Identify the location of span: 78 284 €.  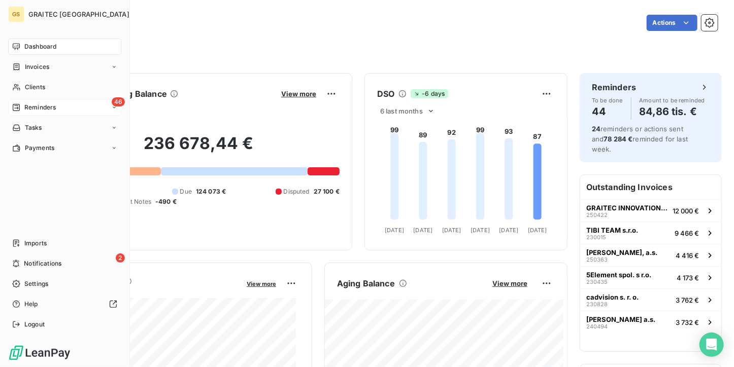
(618, 139).